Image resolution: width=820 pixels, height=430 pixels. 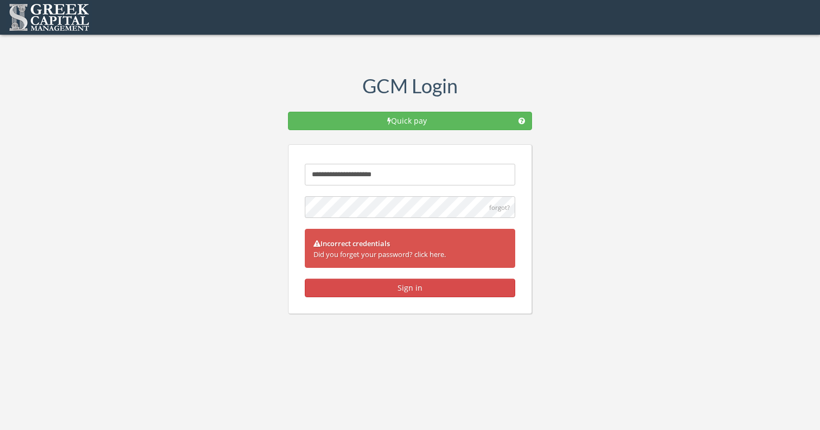 What do you see at coordinates (499, 207) in the screenshot?
I see `a: forgot?` at bounding box center [499, 207].